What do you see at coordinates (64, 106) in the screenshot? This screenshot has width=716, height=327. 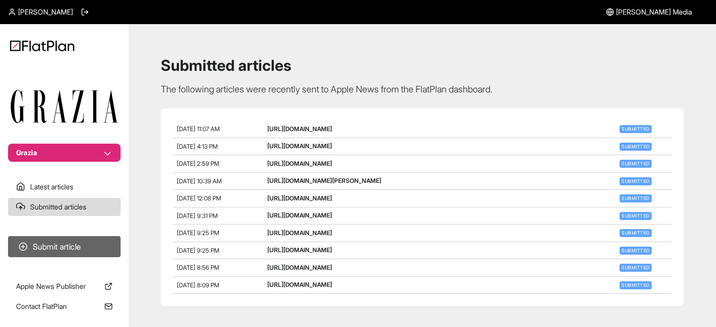 I see `img: Publication Logo` at bounding box center [64, 106].